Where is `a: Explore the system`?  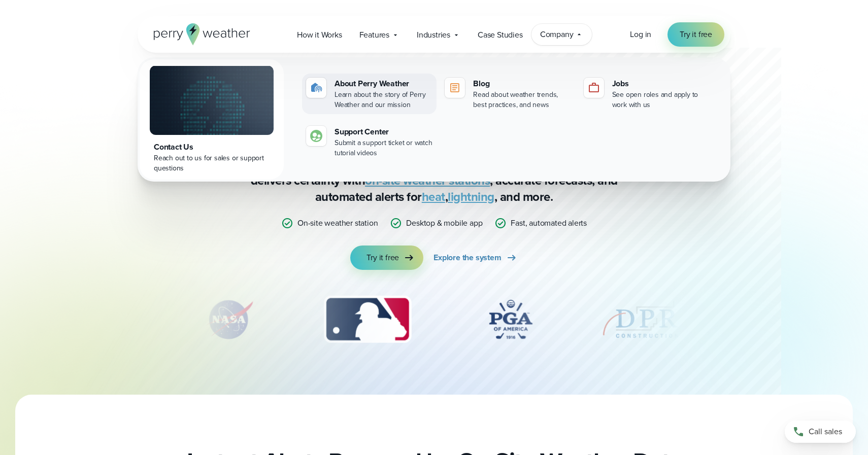
a: Explore the system is located at coordinates (475, 258).